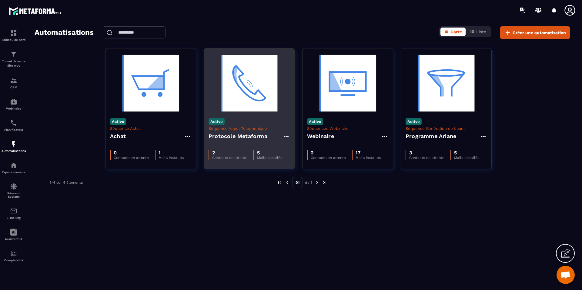  What do you see at coordinates (151, 129) in the screenshot?
I see `p: Séquence Achat` at bounding box center [151, 129].